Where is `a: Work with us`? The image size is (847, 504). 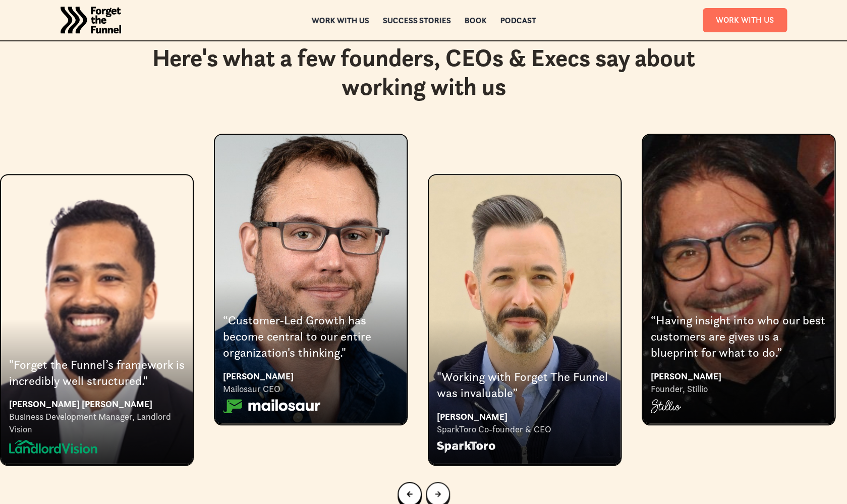
a: Work with us is located at coordinates (340, 20).